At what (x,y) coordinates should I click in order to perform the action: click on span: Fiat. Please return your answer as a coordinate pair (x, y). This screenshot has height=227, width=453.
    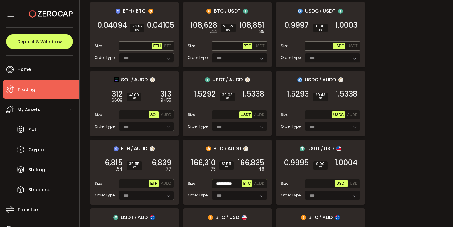
    Looking at the image, I should click on (32, 129).